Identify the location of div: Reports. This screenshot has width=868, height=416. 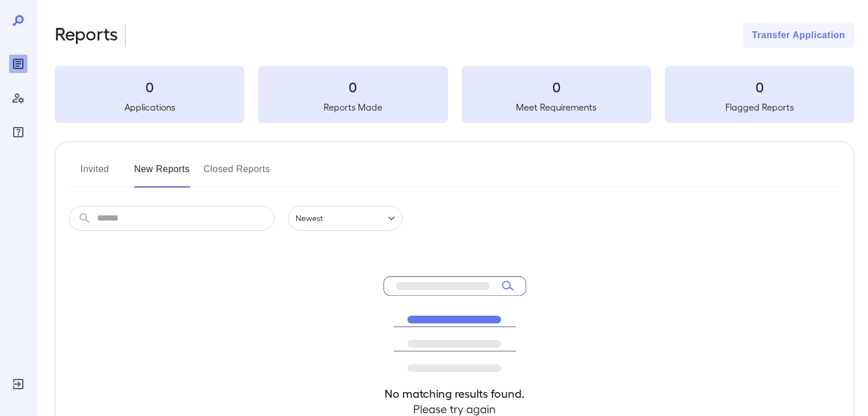
(18, 64).